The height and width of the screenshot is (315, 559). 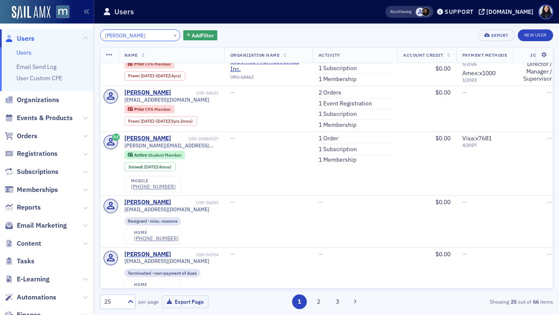 What do you see at coordinates (337, 302) in the screenshot?
I see `button: 3` at bounding box center [337, 302].